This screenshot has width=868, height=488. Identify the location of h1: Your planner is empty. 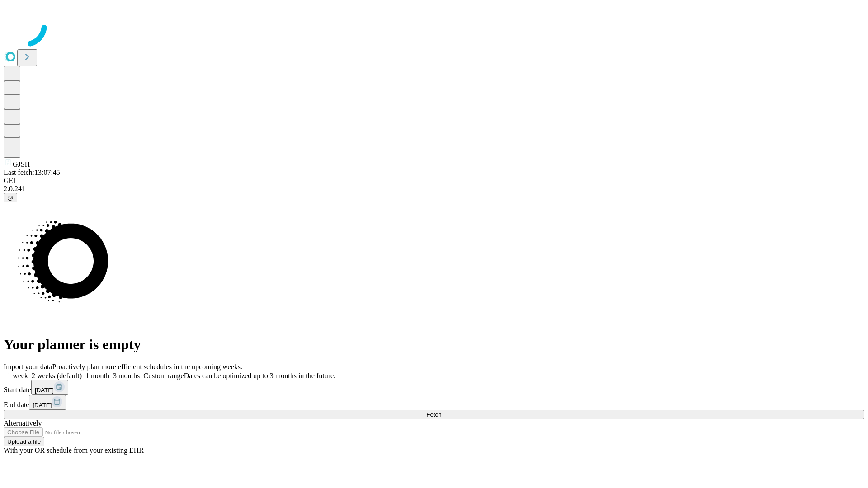
(434, 345).